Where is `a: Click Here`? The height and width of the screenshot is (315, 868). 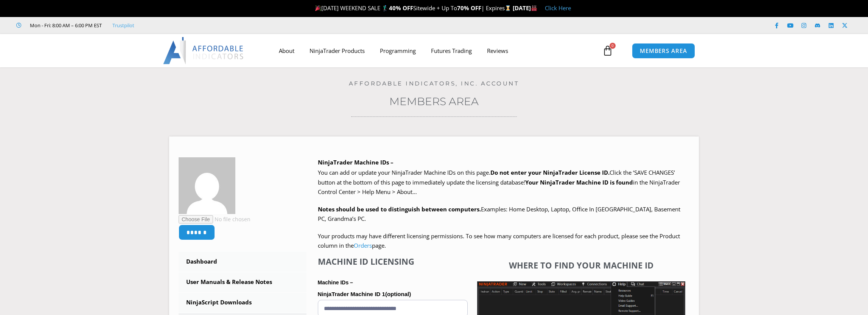
a: Click Here is located at coordinates (557, 8).